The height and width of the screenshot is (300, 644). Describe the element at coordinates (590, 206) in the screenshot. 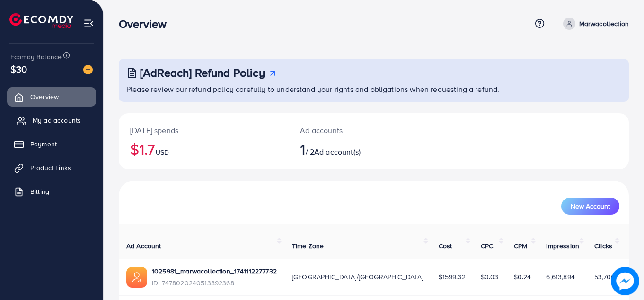

I see `button: New Account` at that location.